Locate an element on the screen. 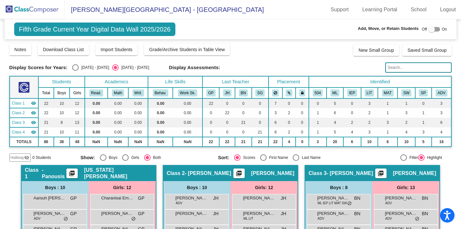 The width and height of the screenshot is (461, 229). td: 8 is located at coordinates (62, 123).